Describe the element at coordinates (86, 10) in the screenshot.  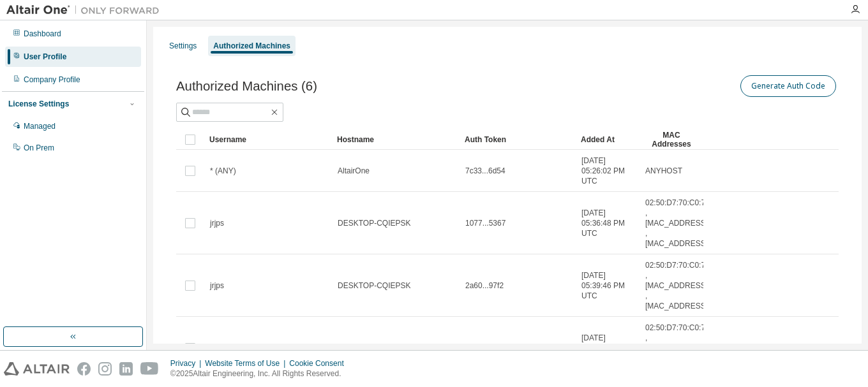
I see `img: Altair One` at that location.